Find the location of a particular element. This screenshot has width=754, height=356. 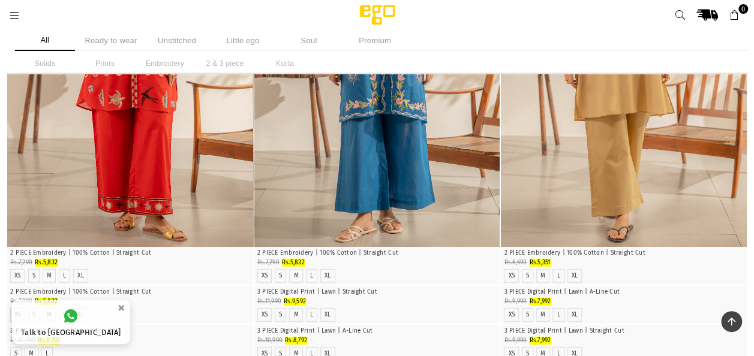

span: Rs.5,351 is located at coordinates (539, 263).